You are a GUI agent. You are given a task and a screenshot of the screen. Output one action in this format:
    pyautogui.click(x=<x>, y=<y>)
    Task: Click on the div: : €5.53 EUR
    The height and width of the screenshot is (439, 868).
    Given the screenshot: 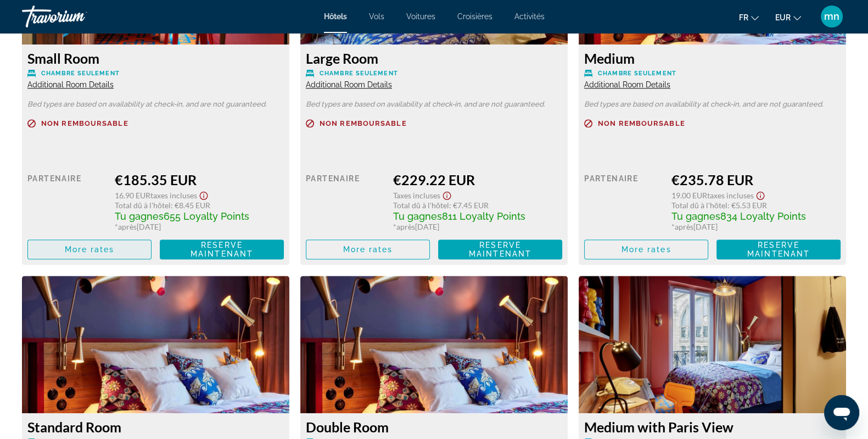 What is the action you would take?
    pyautogui.click(x=756, y=205)
    